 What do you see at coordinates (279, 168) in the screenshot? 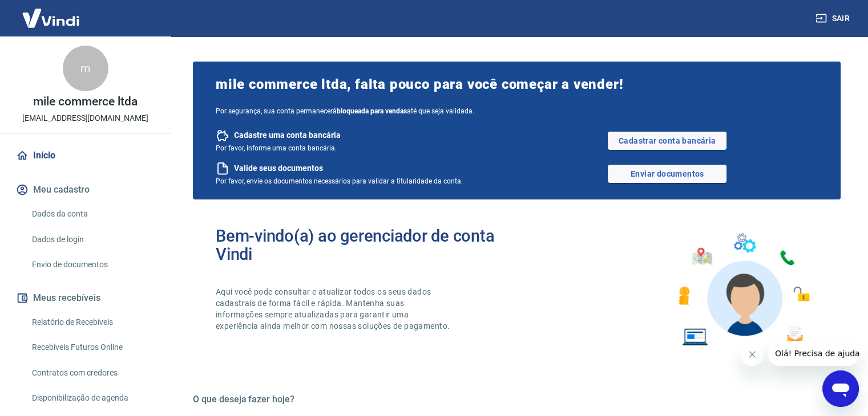
I see `span: Valide seus documentos` at bounding box center [279, 168].